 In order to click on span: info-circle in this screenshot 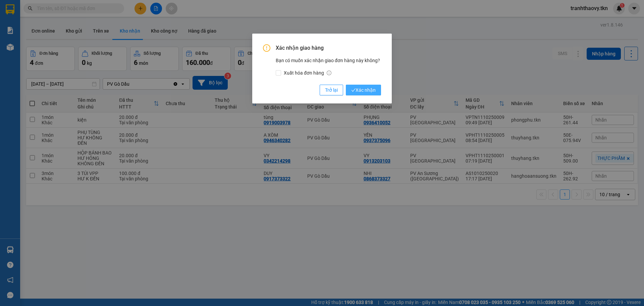, I will do `click(329, 73)`.